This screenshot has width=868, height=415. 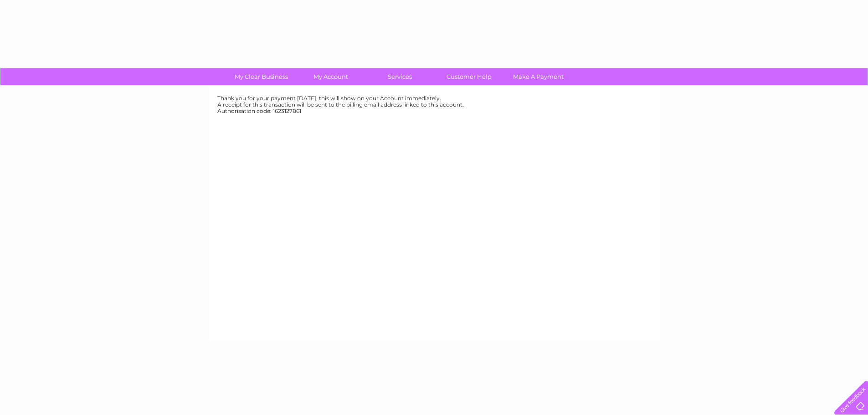 What do you see at coordinates (331, 77) in the screenshot?
I see `a: My Account` at bounding box center [331, 77].